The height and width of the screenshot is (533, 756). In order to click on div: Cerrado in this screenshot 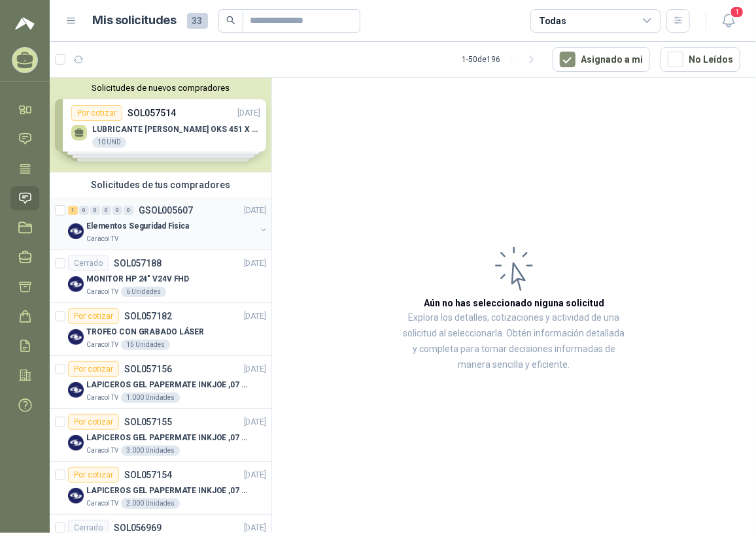, I will do `click(88, 263)`.